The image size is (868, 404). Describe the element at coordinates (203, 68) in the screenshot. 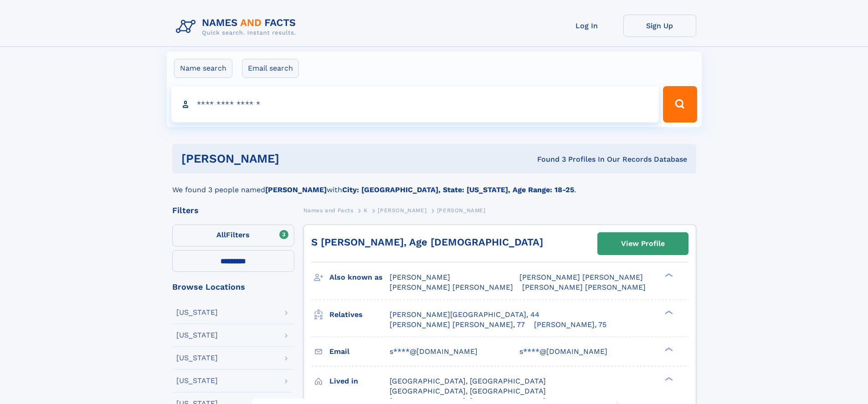

I see `label: Name search` at that location.